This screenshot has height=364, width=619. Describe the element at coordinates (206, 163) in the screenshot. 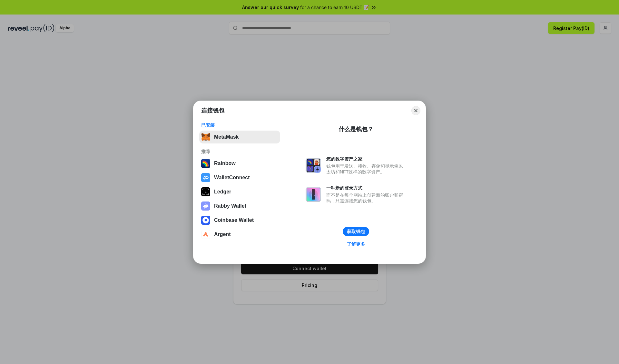

I see `img: svg+xml,%3Csvg%20width%3D%22120%22%20height%3D%22120%22%20viewBox%3D%220%200%20120%20120%22%20fil...` at that location.